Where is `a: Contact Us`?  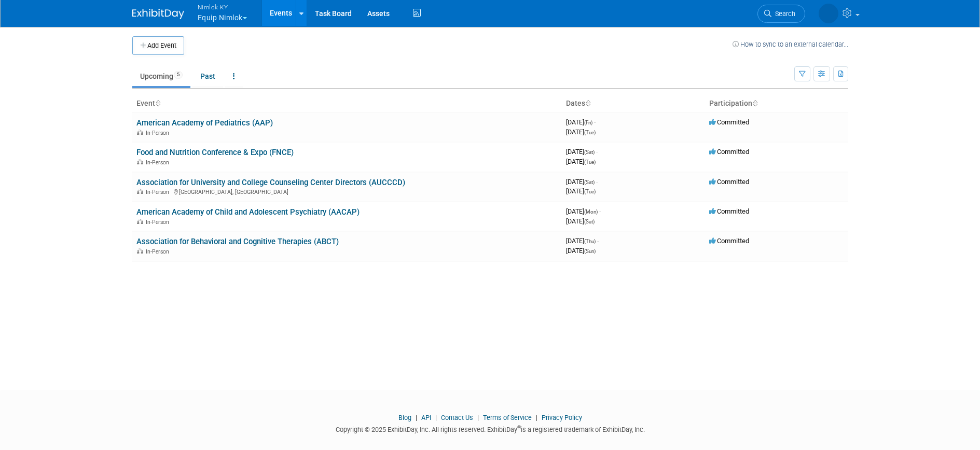
a: Contact Us is located at coordinates (457, 418).